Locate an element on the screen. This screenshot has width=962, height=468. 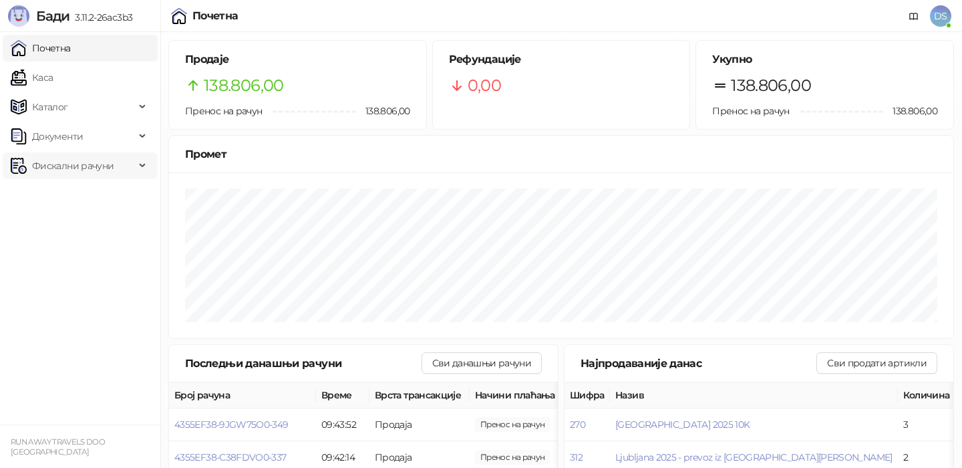
span: 10.425,00 is located at coordinates (512, 457).